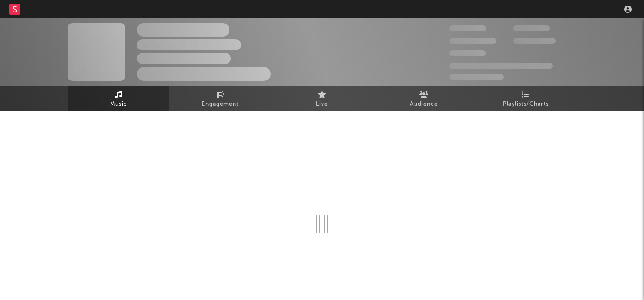 The height and width of the screenshot is (300, 644). What do you see at coordinates (119, 104) in the screenshot?
I see `span: Music` at bounding box center [119, 104].